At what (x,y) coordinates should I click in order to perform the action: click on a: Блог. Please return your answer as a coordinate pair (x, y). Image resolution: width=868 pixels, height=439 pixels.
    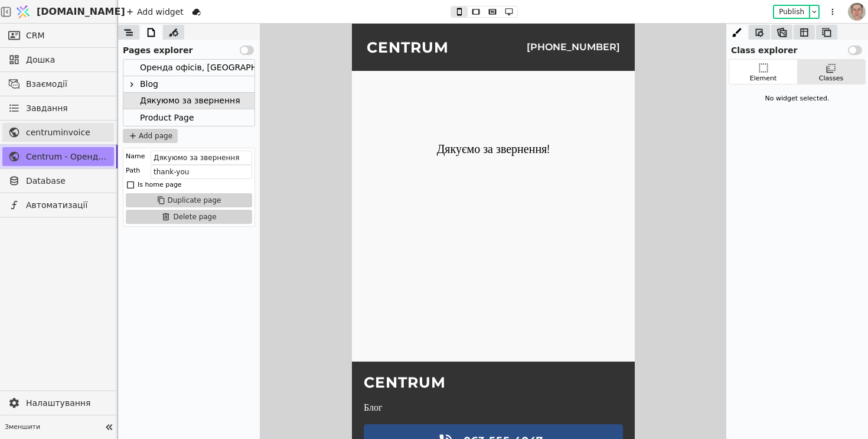
    Looking at the image, I should click on (141, 384).